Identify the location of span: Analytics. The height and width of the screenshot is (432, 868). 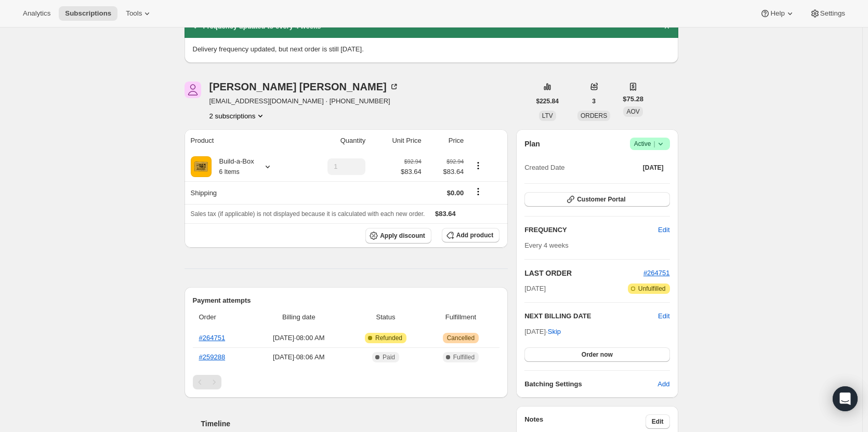
(36, 14).